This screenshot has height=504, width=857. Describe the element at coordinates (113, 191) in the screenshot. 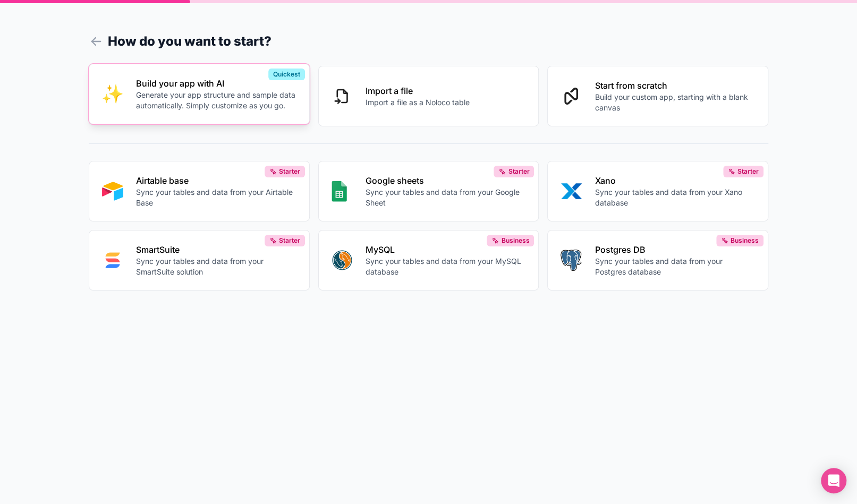

I see `img: AIRTABLE` at that location.